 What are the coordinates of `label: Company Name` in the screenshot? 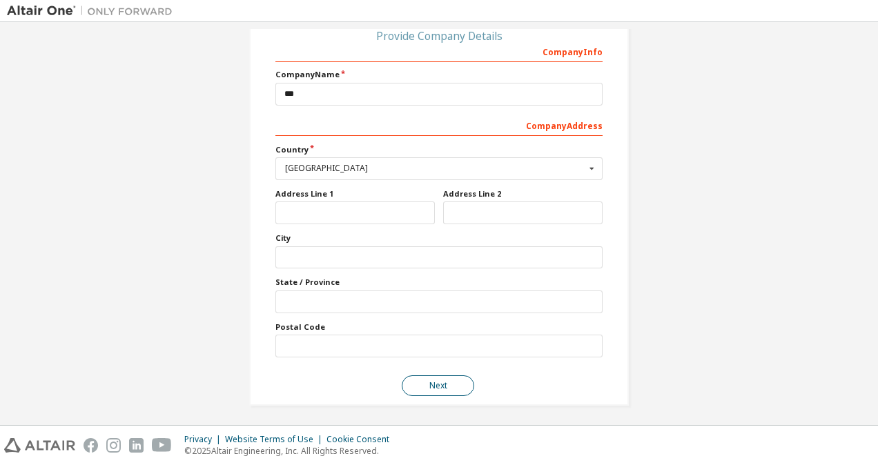 It's located at (439, 75).